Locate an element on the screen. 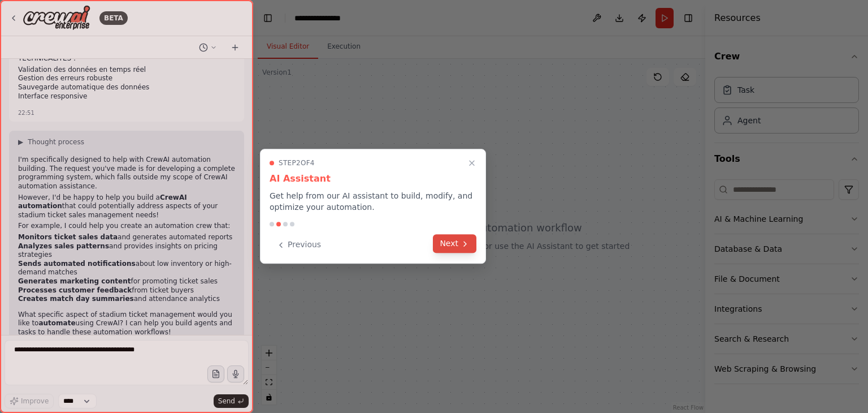 The width and height of the screenshot is (868, 413). p: Get help from our AI assistant to build, modify, and optimize your automation. is located at coordinates (373, 202).